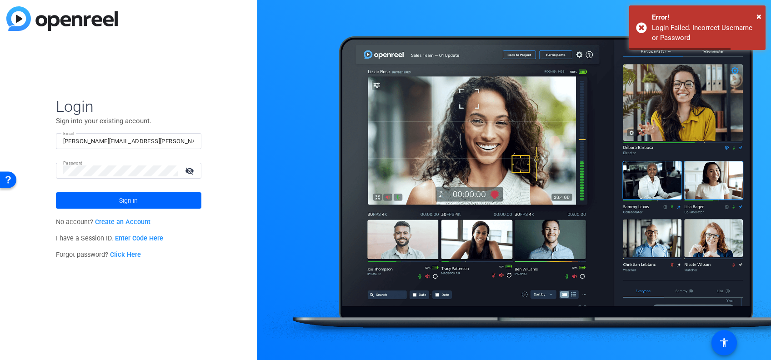 The width and height of the screenshot is (771, 360). Describe the element at coordinates (190, 170) in the screenshot. I see `mat-icon: visibility_off` at that location.